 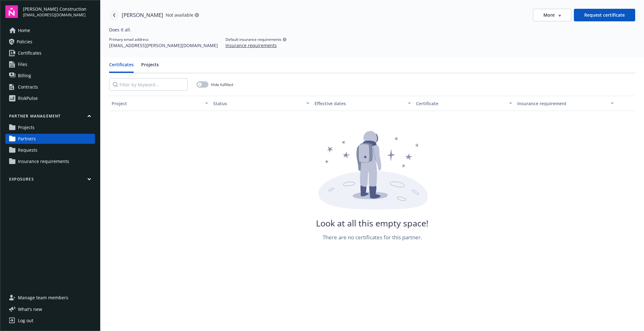 I want to click on span: Hide fulfilled, so click(x=222, y=84).